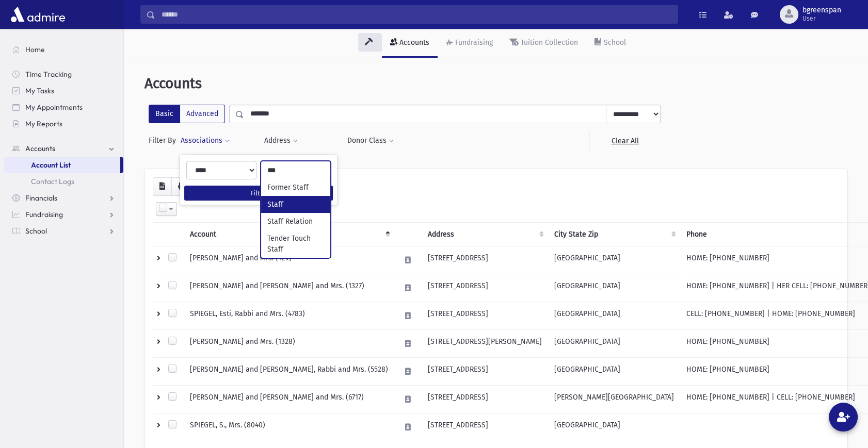 Image resolution: width=868 pixels, height=448 pixels. Describe the element at coordinates (296, 221) in the screenshot. I see `li: Staff Relation` at that location.